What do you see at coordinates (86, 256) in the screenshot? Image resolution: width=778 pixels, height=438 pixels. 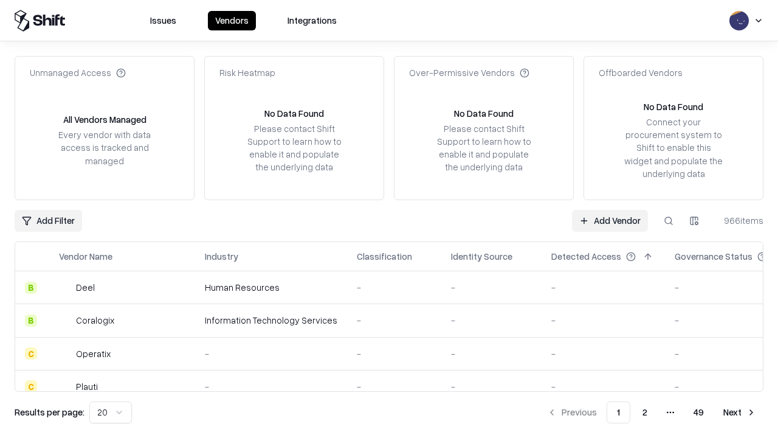 I see `div: Vendor Name` at bounding box center [86, 256].